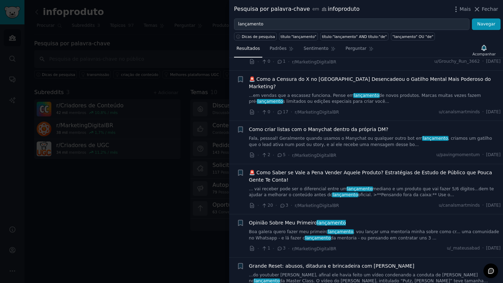  What do you see at coordinates (354, 37) in the screenshot?
I see `font: título:"lançamento" AND título:"de"` at bounding box center [354, 37].